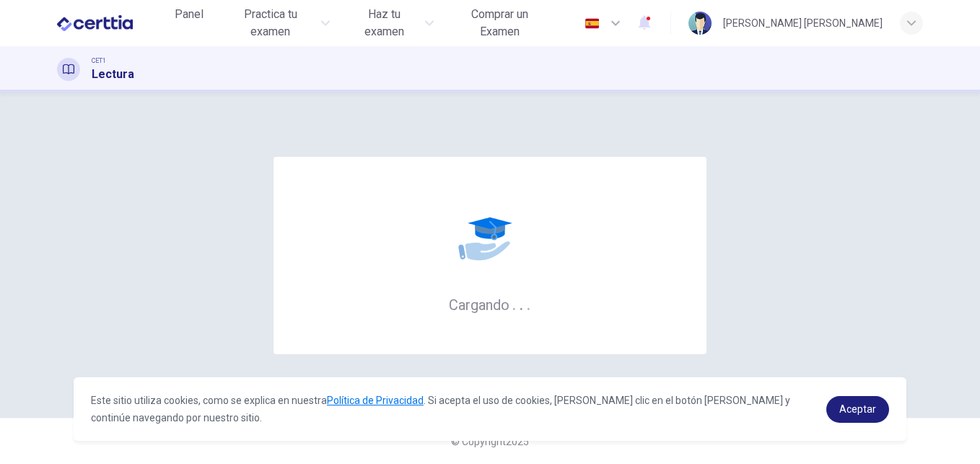 The width and height of the screenshot is (980, 464). I want to click on span: Panel, so click(189, 14).